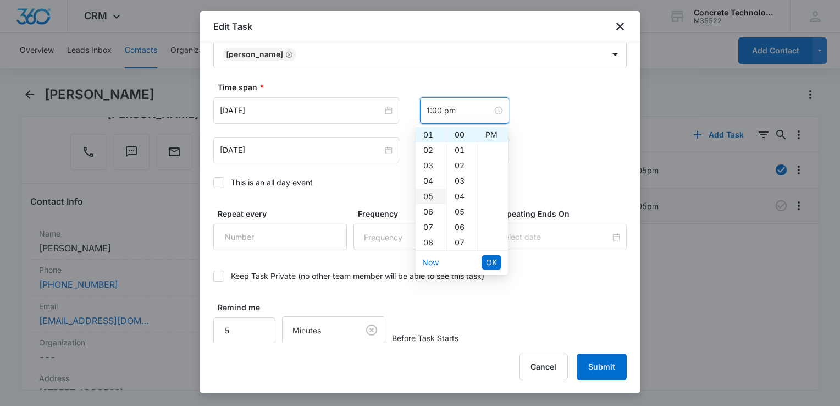 This screenshot has height=406, width=840. What do you see at coordinates (372, 330) in the screenshot?
I see `button: Clear` at bounding box center [372, 330].